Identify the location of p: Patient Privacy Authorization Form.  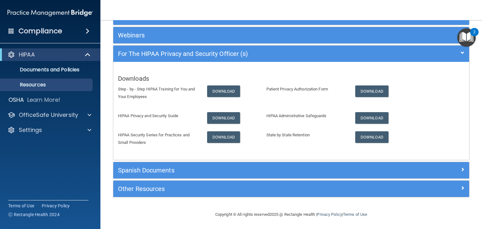
(306, 89).